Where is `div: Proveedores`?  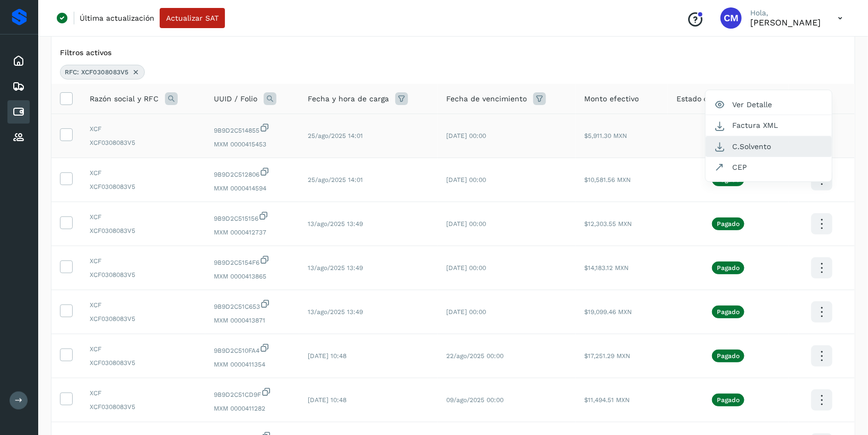
div: Proveedores is located at coordinates (19, 137).